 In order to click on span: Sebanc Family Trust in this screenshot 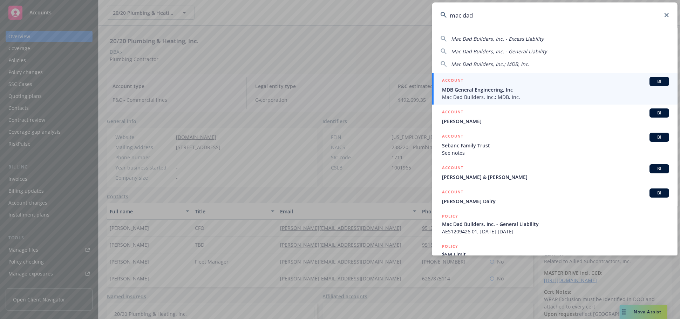, I will do `click(556, 145)`.